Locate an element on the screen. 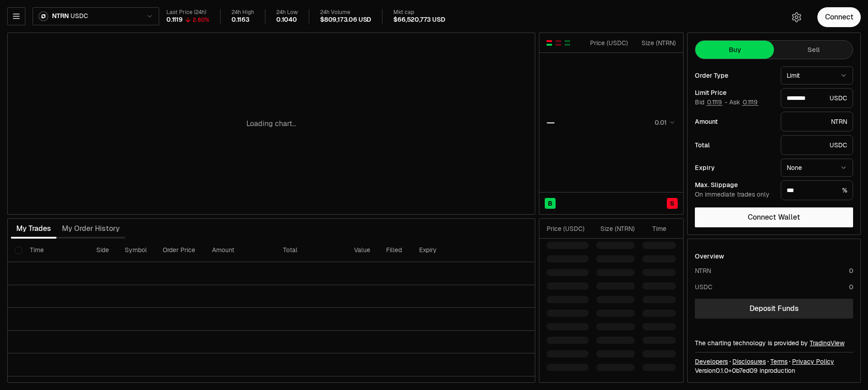 The width and height of the screenshot is (868, 390). button: Connect Wallet is located at coordinates (774, 218).